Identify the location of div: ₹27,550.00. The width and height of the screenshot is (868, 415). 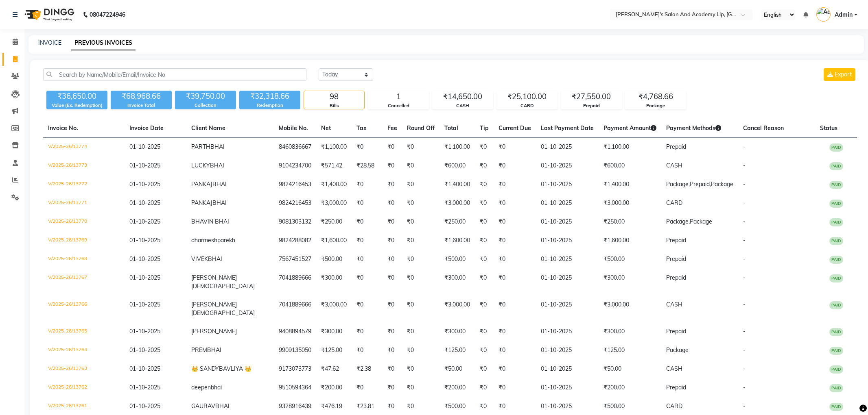
(591, 97).